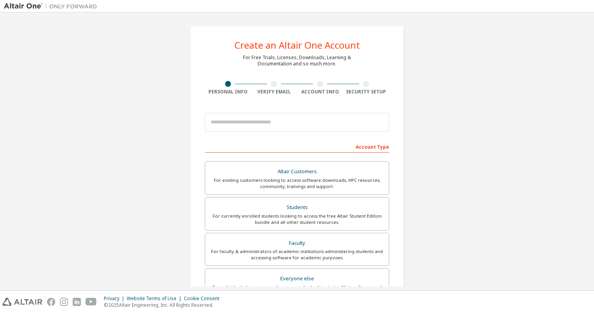  I want to click on div: Students, so click(297, 207).